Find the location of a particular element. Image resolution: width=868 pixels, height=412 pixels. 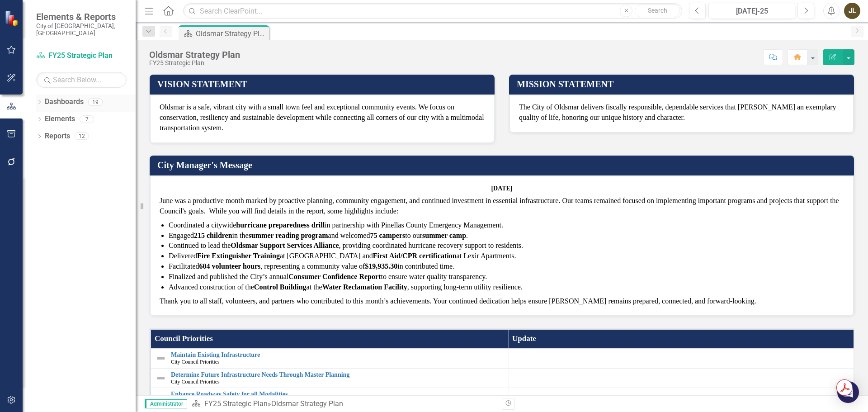

a: Maintain Existing Infrastructure is located at coordinates (337, 354).